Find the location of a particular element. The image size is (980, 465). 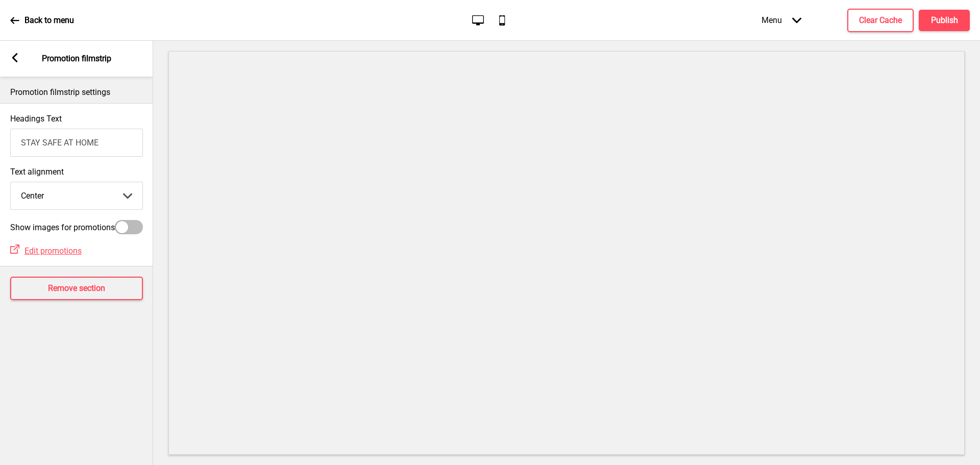

p: Promotion filmstrip is located at coordinates (77, 59).